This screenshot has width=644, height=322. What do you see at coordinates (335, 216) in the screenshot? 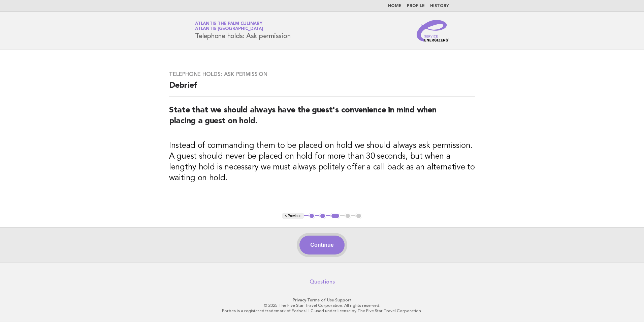
I see `button: 3` at bounding box center [335, 216].